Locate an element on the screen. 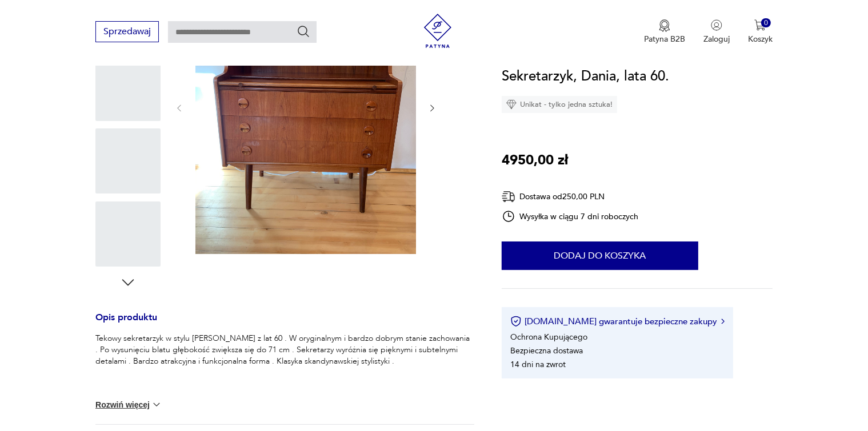  img: Ikonka użytkownika is located at coordinates (716, 25).